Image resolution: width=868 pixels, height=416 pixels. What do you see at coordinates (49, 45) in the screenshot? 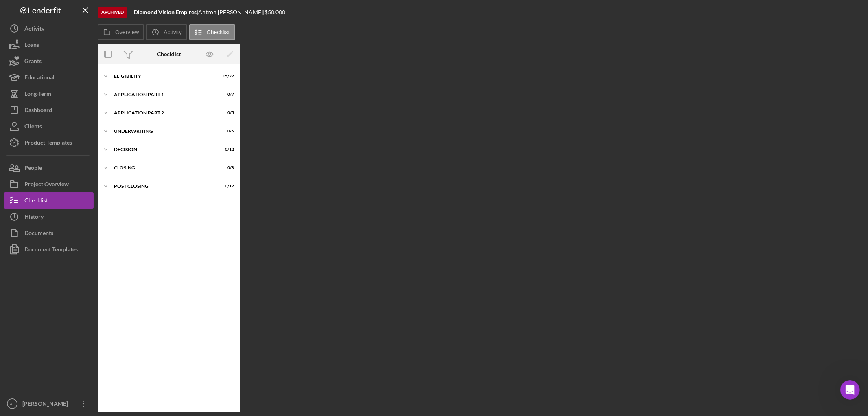
I see `button: Loans` at bounding box center [49, 45].